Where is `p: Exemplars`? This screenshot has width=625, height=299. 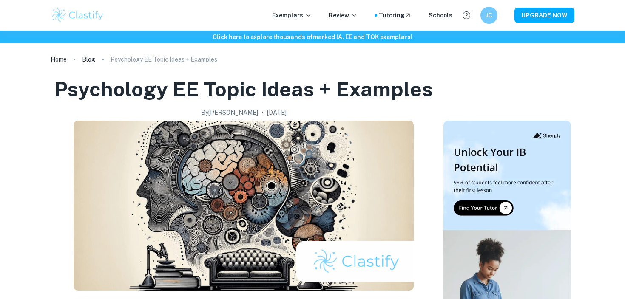
p: Exemplars is located at coordinates (292, 15).